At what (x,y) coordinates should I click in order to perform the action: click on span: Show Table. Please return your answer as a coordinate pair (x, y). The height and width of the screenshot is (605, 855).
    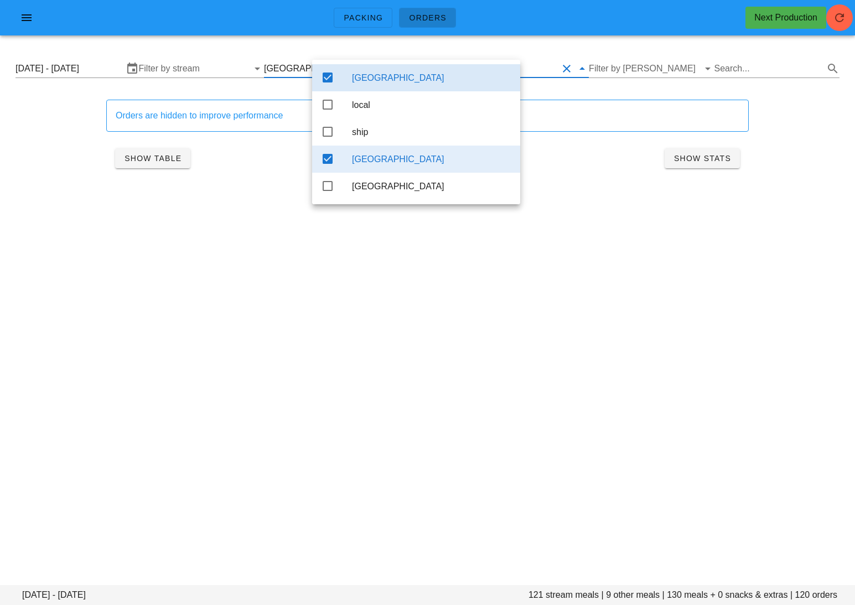
    Looking at the image, I should click on (153, 158).